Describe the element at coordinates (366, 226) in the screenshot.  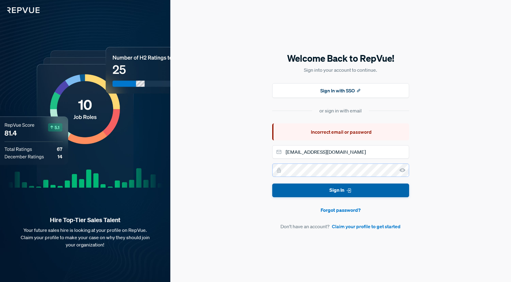
I see `a: Claim your profile to get started` at that location.